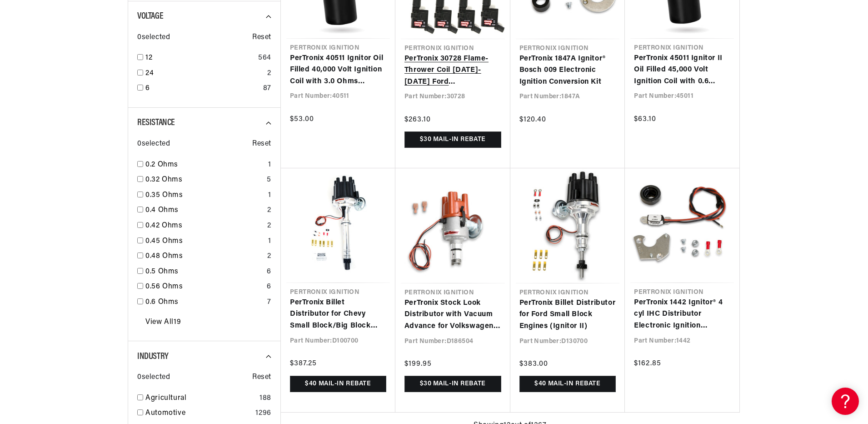 This screenshot has width=868, height=424. What do you see at coordinates (200, 58) in the screenshot?
I see `a: 12` at bounding box center [200, 58].